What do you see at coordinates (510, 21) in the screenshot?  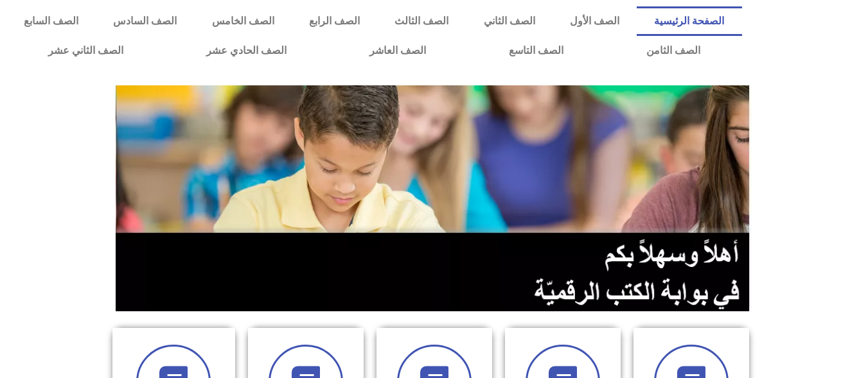 I see `a: الصف الثاني` at bounding box center [510, 21].